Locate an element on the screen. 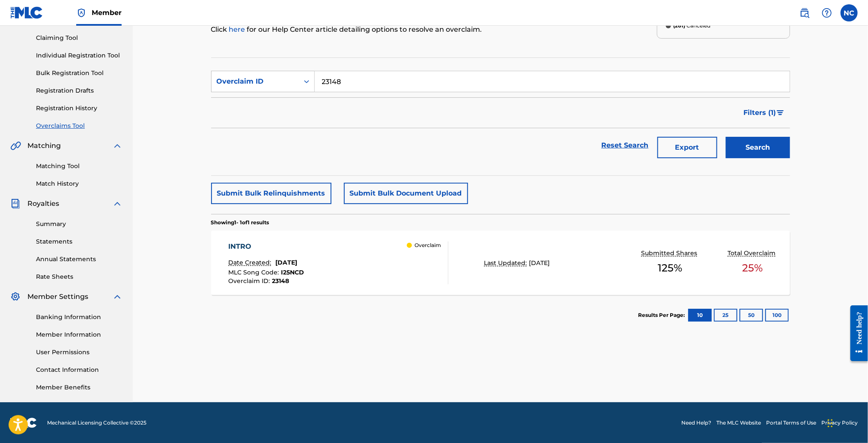 The image size is (868, 443). p: Canceled is located at coordinates (692, 26).